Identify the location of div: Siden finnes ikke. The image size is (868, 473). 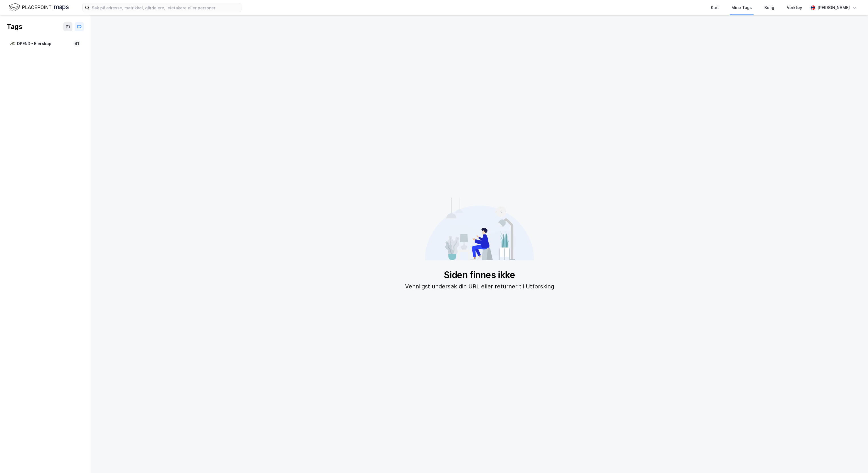
(479, 275).